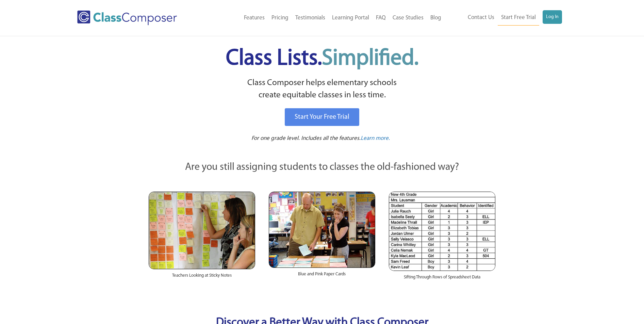  Describe the element at coordinates (322, 89) in the screenshot. I see `p: Class Composer helps elementary schools create equitable classes in less time.` at that location.